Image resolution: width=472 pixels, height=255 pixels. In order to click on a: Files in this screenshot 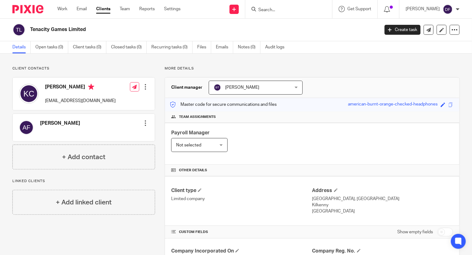, I will do `click(204, 47)`.